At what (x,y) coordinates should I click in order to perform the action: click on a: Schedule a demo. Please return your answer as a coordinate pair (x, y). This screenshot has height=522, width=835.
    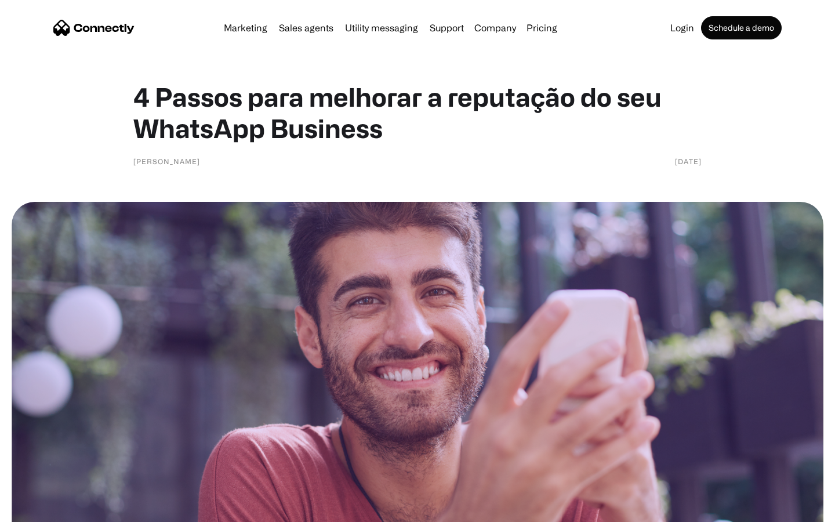
    Looking at the image, I should click on (741, 28).